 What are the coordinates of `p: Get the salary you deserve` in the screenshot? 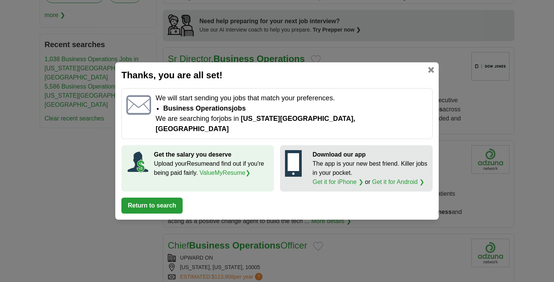 It's located at (211, 155).